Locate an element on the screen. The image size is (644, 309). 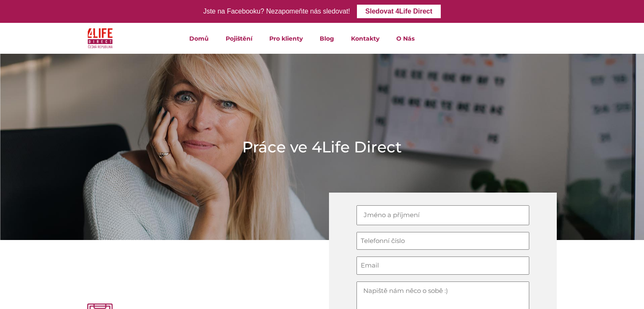
img: 4Life Direct Česká republika logo is located at coordinates (100, 38).